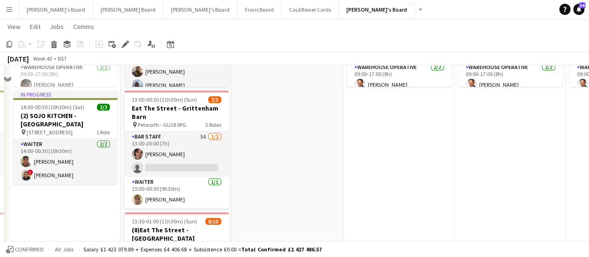  What do you see at coordinates (14, 27) in the screenshot?
I see `span: View` at bounding box center [14, 27].